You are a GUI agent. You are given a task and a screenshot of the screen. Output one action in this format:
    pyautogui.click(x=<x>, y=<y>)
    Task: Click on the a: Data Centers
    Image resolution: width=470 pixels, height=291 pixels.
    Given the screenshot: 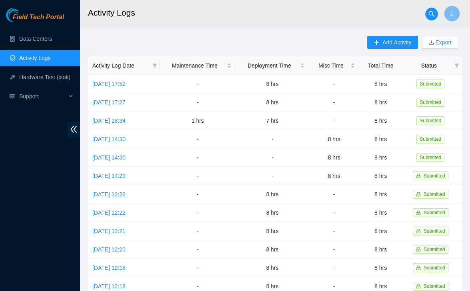 What is the action you would take?
    pyautogui.click(x=36, y=39)
    